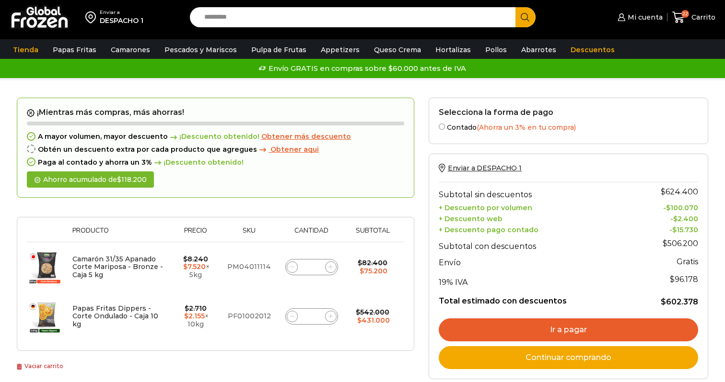 This screenshot has width=725, height=382. I want to click on bdi: 100.070, so click(681, 208).